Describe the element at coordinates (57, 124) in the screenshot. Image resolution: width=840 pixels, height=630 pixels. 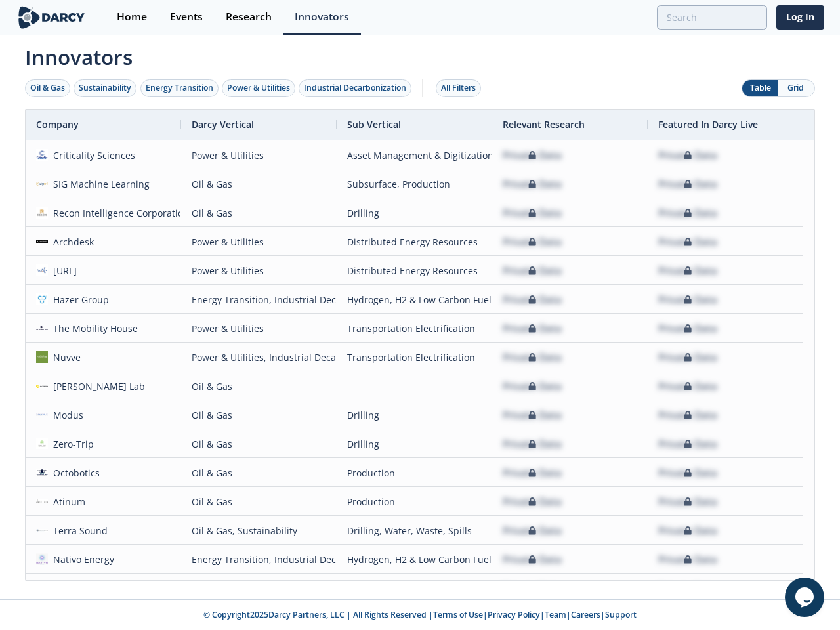
I see `span: Company` at that location.